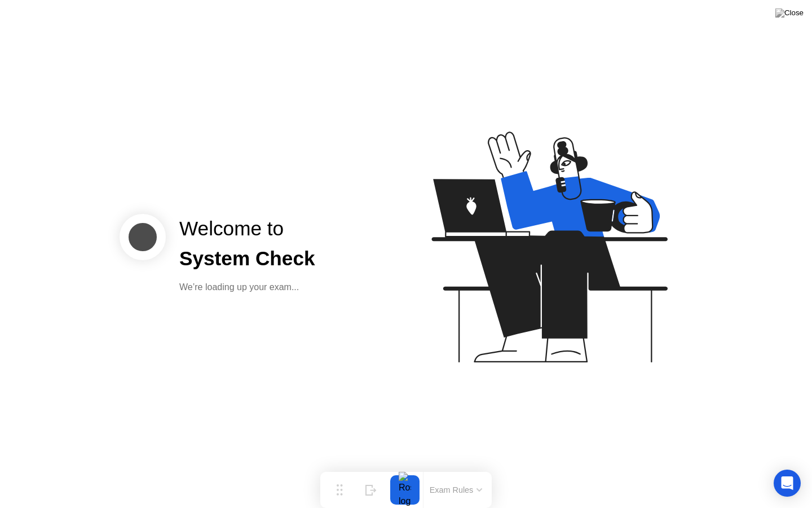 The image size is (812, 508). What do you see at coordinates (247, 228) in the screenshot?
I see `div: Welcome to` at bounding box center [247, 228].